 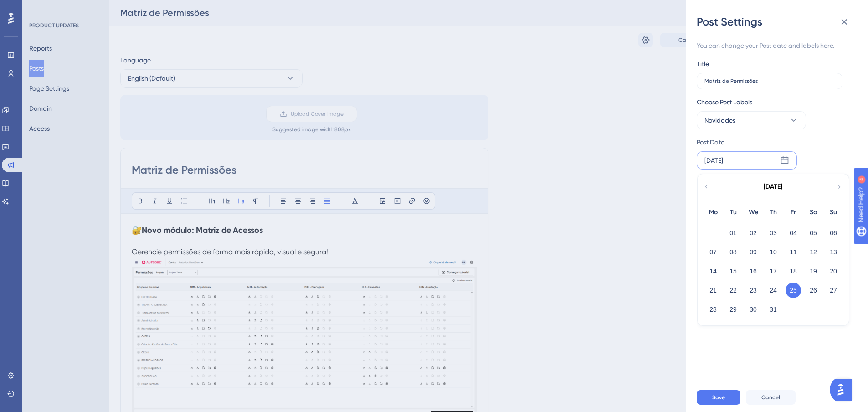 What do you see at coordinates (793, 213) in the screenshot?
I see `div: Fr` at bounding box center [793, 213].